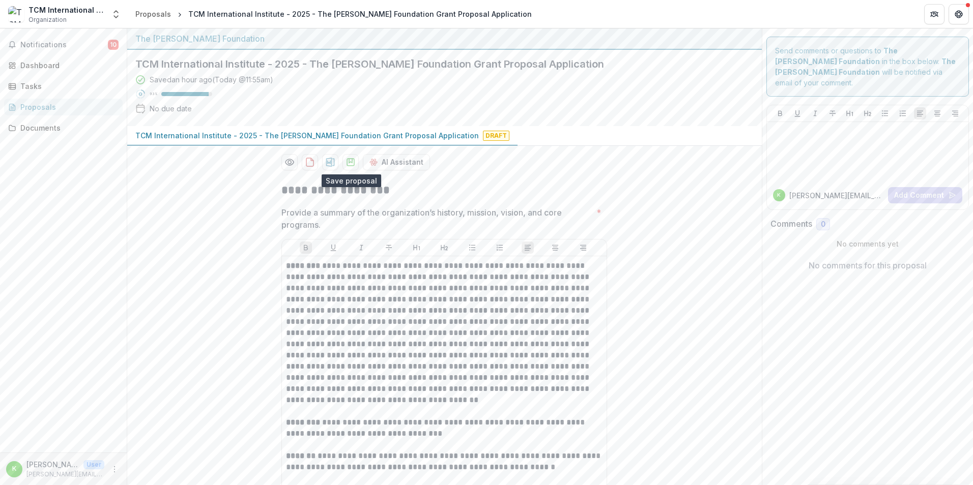 The height and width of the screenshot is (485, 973). What do you see at coordinates (211, 79) in the screenshot?
I see `div: Saved an hour ago ( Today @ 11:55am )` at bounding box center [211, 79].